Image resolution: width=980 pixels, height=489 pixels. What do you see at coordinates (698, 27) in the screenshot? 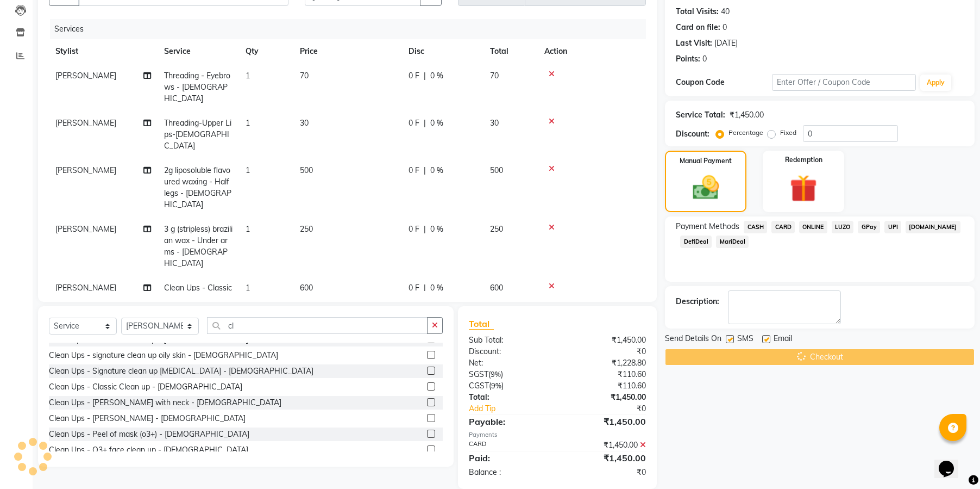
I see `div: Card on file:` at bounding box center [698, 27].